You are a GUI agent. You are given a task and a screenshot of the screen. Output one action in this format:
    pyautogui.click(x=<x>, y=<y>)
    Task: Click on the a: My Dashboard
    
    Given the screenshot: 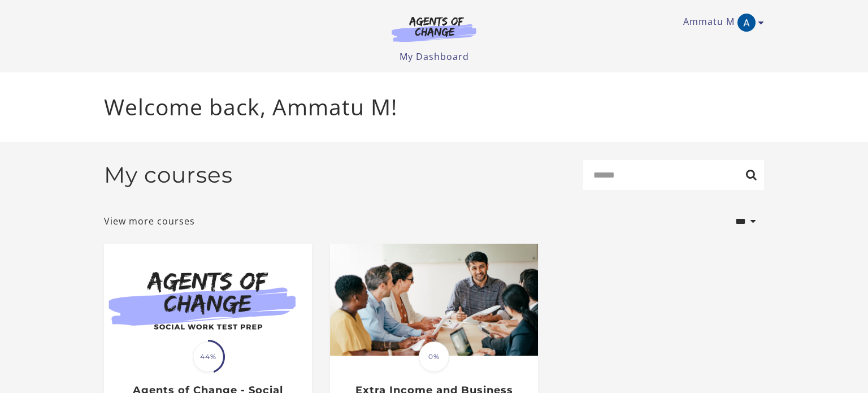 What is the action you would take?
    pyautogui.click(x=434, y=56)
    